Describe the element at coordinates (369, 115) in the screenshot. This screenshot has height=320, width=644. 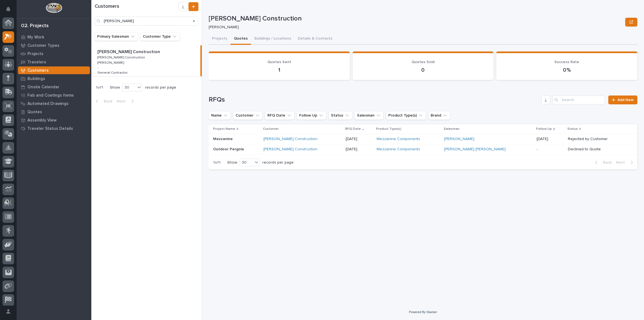
I see `button: Salesman` at that location.